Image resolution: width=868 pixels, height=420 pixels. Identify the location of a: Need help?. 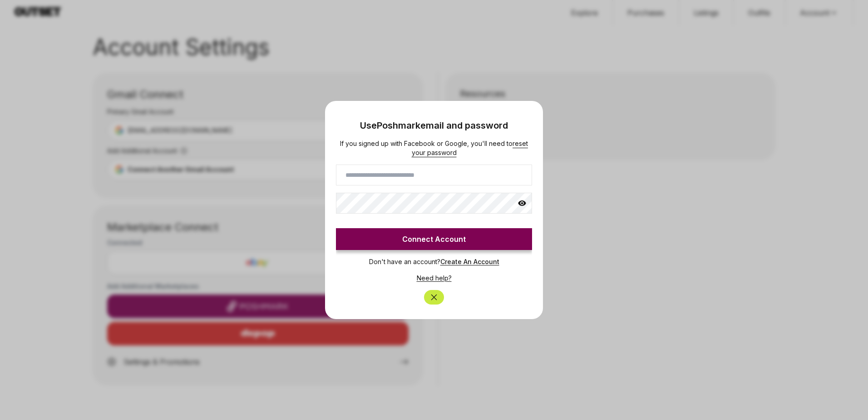
(434, 277).